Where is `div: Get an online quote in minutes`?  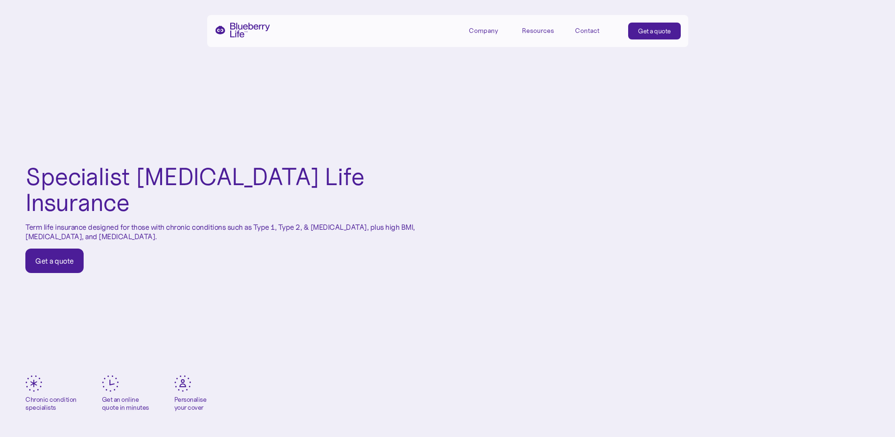 div: Get an online quote in minutes is located at coordinates (125, 403).